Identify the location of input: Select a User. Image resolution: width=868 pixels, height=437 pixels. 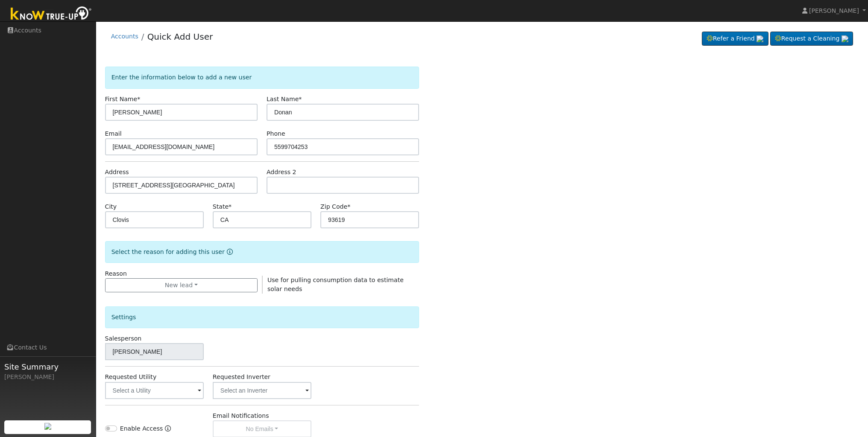
(154, 352).